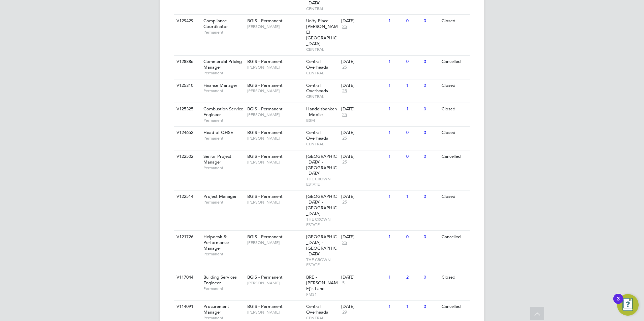 The image size is (644, 321). Describe the element at coordinates (322, 121) in the screenshot. I see `span: BSM` at that location.